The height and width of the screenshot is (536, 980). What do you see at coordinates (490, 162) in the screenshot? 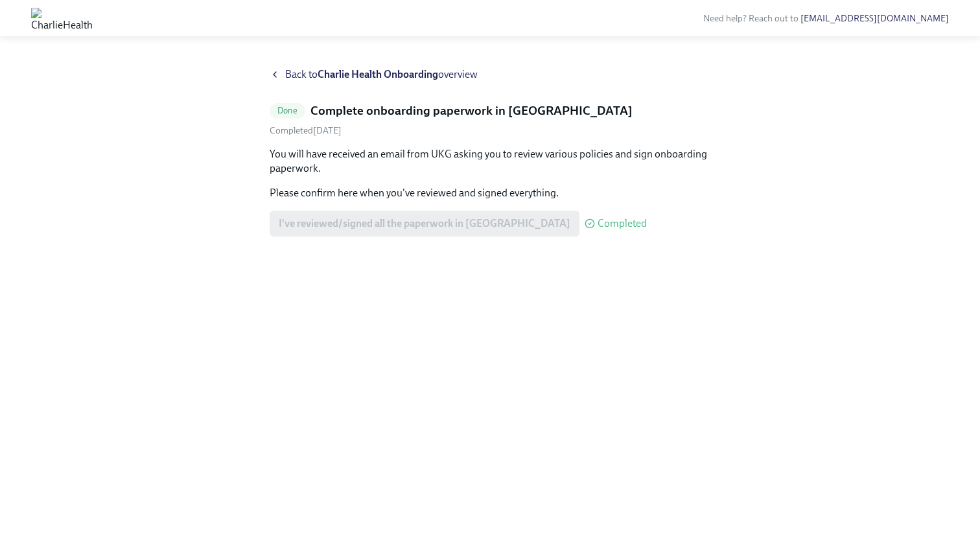
I see `p: You will have received an email from UKG asking you to review various policies and sign onboardin...` at bounding box center [490, 162].